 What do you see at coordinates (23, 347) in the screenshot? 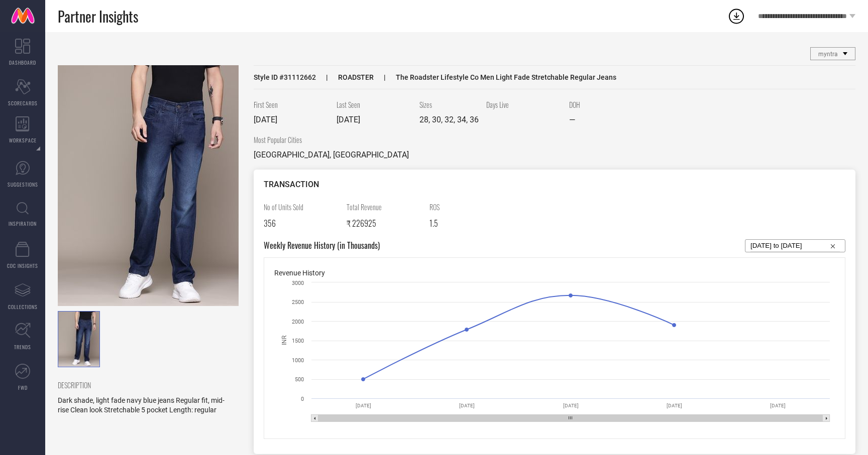
I see `span: TRENDS` at bounding box center [23, 347].